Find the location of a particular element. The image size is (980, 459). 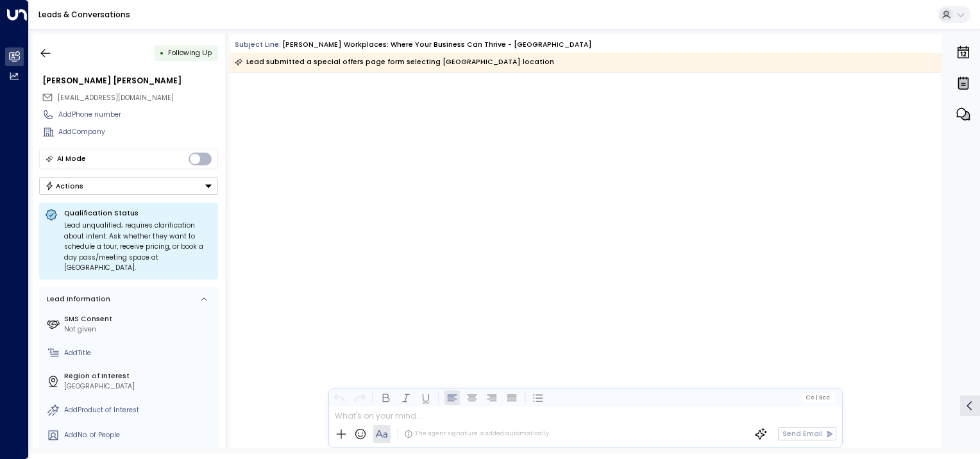

div: AI Mode is located at coordinates (71, 159).